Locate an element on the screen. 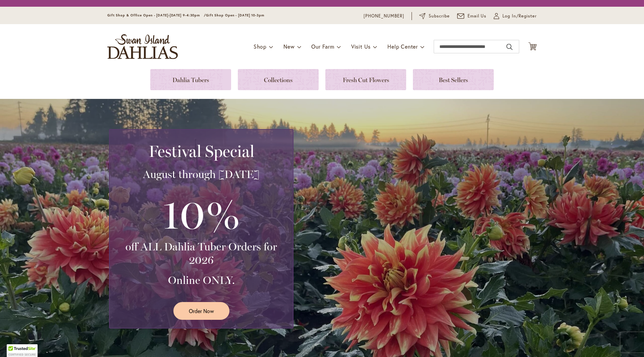 Image resolution: width=644 pixels, height=357 pixels. h3: 10% is located at coordinates (201, 214).